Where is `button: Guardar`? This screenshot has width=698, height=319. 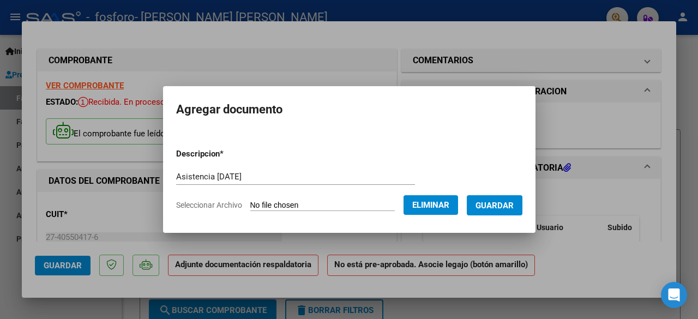 button: Guardar is located at coordinates (495, 205).